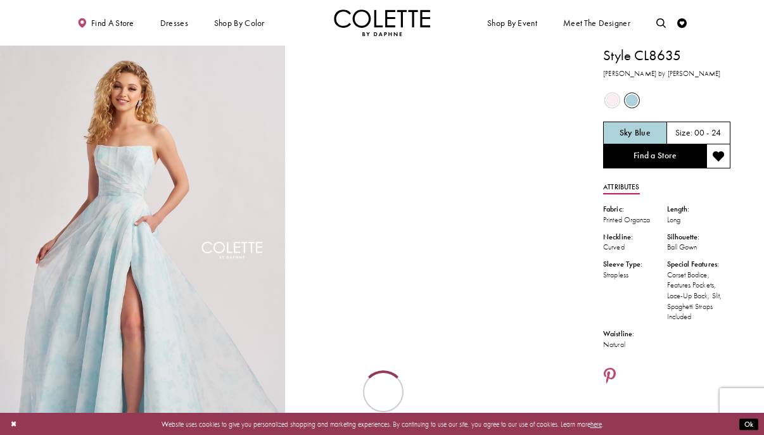  What do you see at coordinates (382, 23) in the screenshot?
I see `img: Colette by Daphne` at bounding box center [382, 23].